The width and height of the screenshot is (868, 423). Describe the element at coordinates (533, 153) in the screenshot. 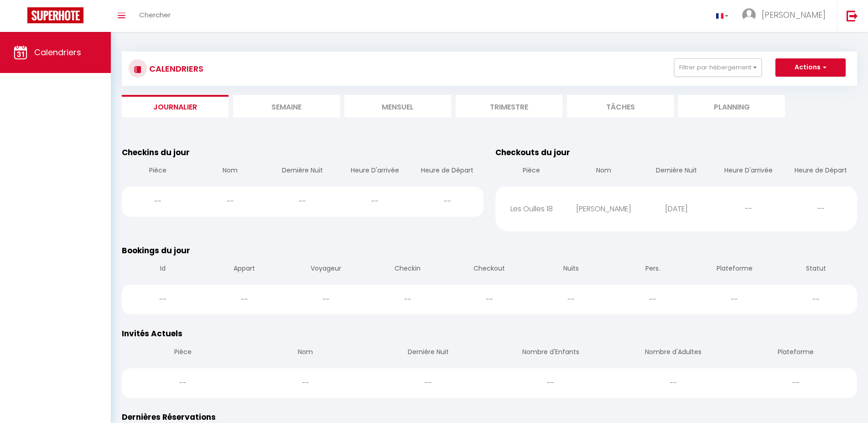

I see `span: Checkouts du jour` at that location.